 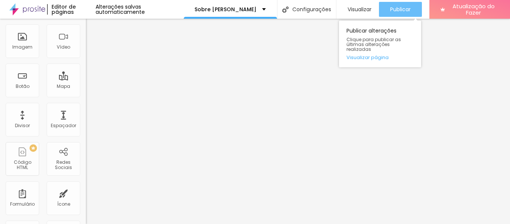 What do you see at coordinates (358, 9) in the screenshot?
I see `button: Visualizar` at bounding box center [358, 9].